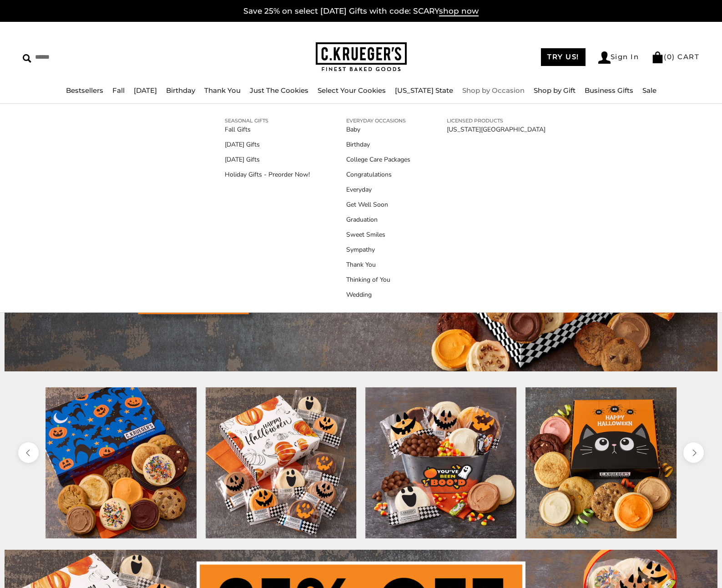 The height and width of the screenshot is (588, 722). I want to click on img: Bag, so click(658, 57).